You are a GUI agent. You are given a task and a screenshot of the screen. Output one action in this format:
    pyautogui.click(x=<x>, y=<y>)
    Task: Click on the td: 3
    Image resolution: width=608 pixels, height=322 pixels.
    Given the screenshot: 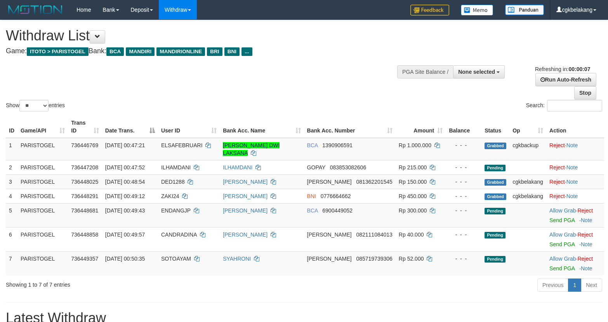 What is the action you would take?
    pyautogui.click(x=12, y=181)
    